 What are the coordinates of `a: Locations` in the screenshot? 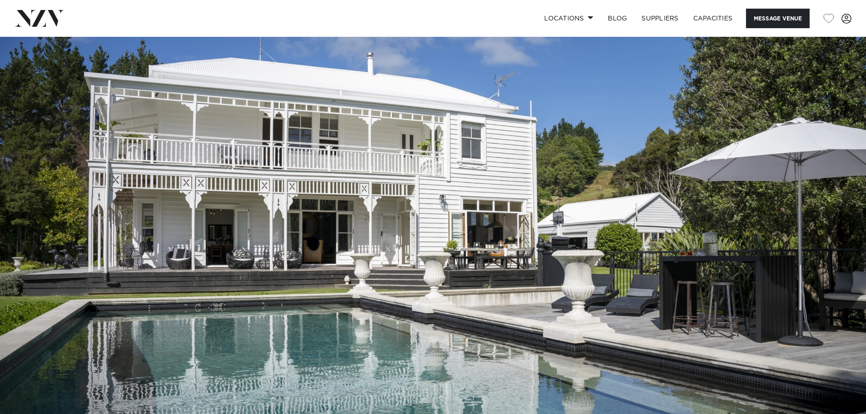 It's located at (569, 18).